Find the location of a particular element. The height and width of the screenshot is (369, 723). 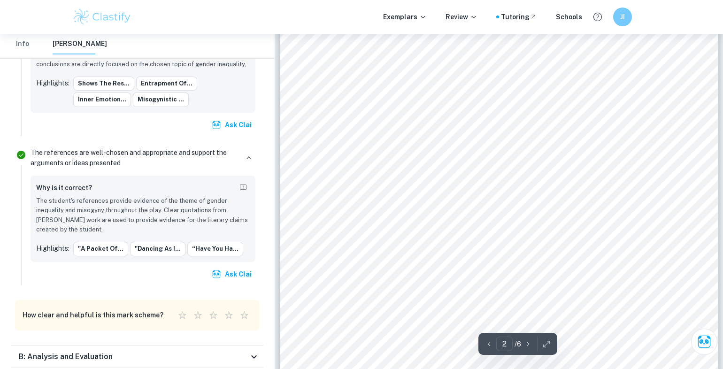

button: "a packet of... is located at coordinates (101, 249).